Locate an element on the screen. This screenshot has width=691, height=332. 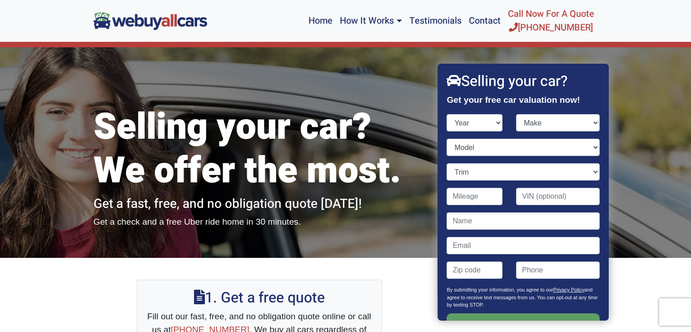
a: Home is located at coordinates (320, 21).